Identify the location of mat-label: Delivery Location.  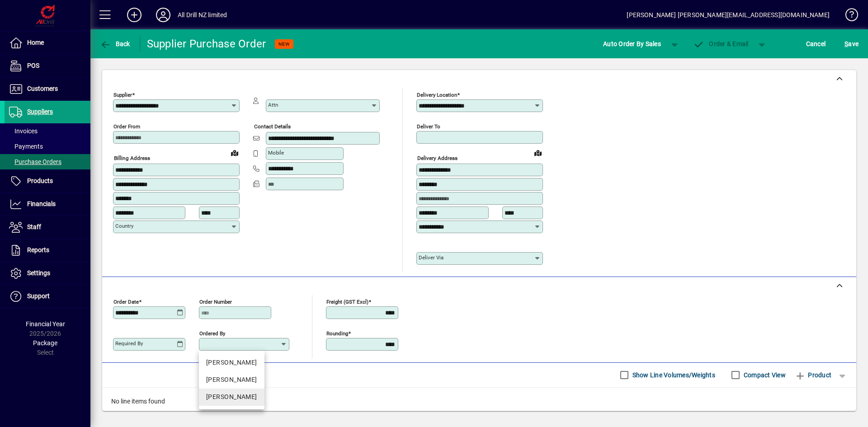
(437, 95).